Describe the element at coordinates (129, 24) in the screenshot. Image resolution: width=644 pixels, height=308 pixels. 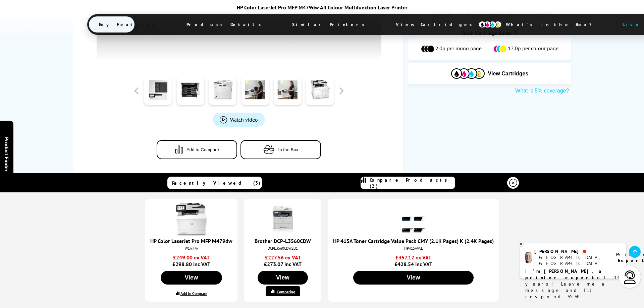
I see `span: Key Features` at that location.